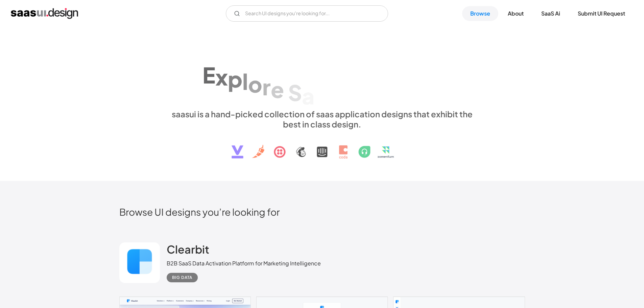 The image size is (644, 308). Describe the element at coordinates (245, 81) in the screenshot. I see `div: l` at that location.